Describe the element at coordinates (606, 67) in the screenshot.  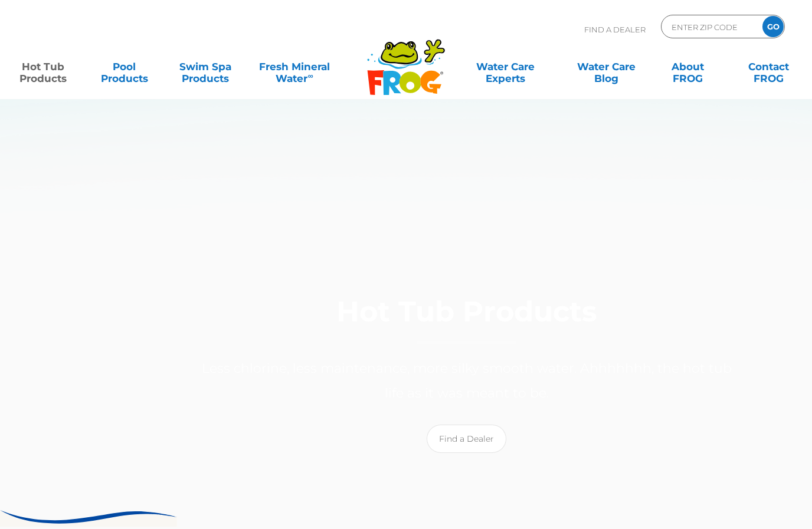
I see `a: Water CareBlog` at that location.